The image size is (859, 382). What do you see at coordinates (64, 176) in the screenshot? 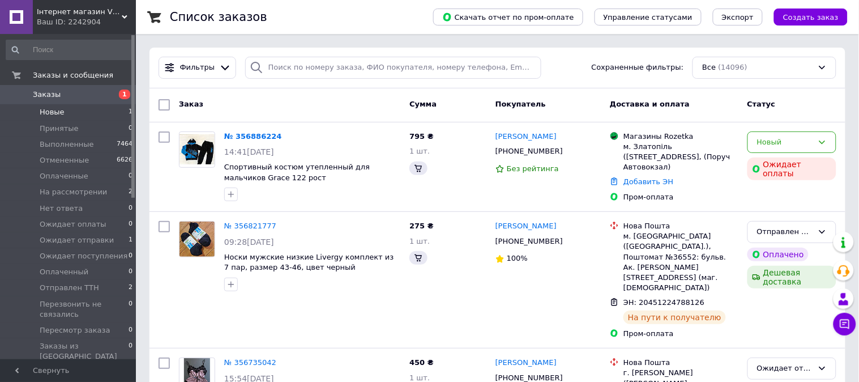
I see `span: Оплаченные` at bounding box center [64, 176].